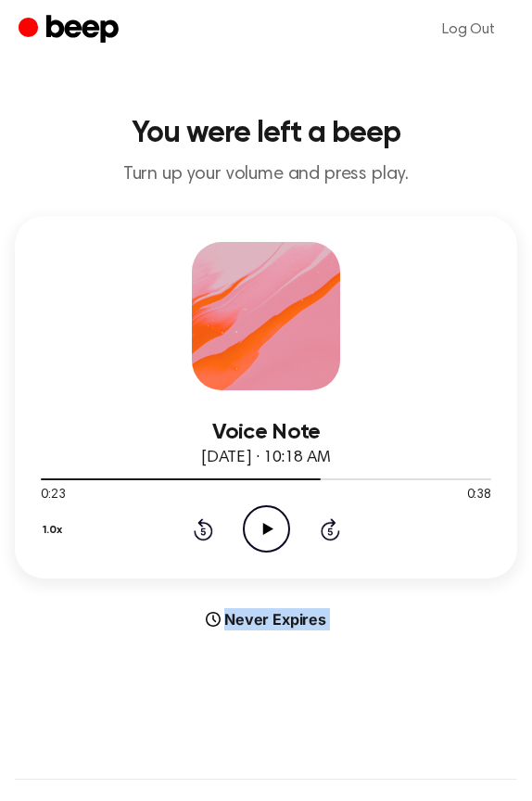  Describe the element at coordinates (55, 530) in the screenshot. I see `button: 1.0x` at that location.